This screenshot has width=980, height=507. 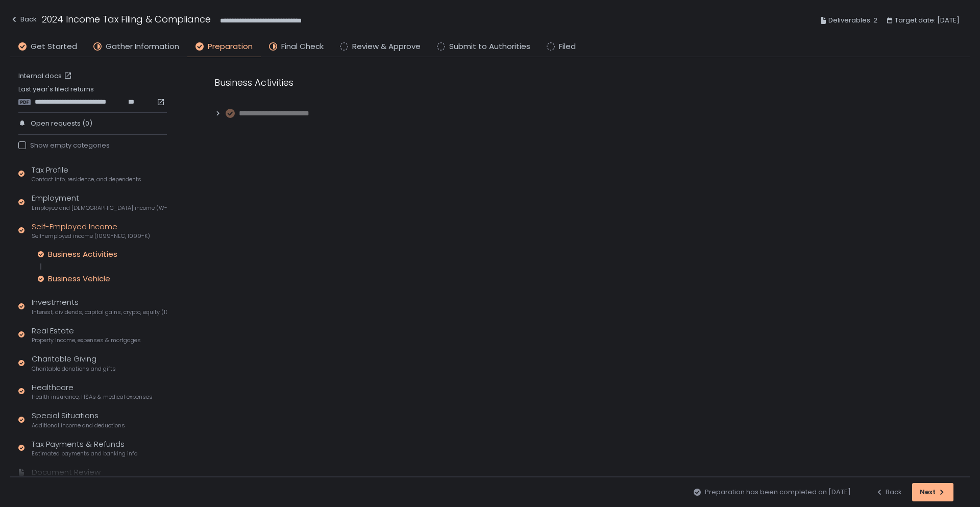 I want to click on div: Next, so click(x=933, y=493).